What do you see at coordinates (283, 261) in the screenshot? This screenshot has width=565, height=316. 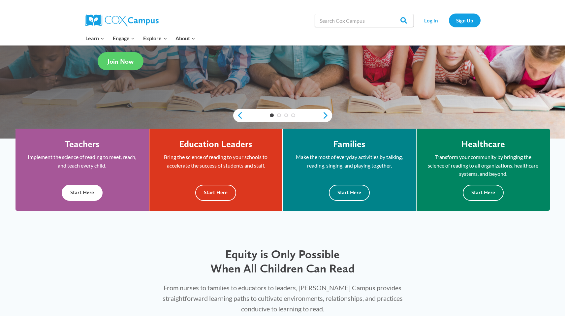 I see `span: Equity is Only Possible When All Children Can Read` at bounding box center [283, 261].